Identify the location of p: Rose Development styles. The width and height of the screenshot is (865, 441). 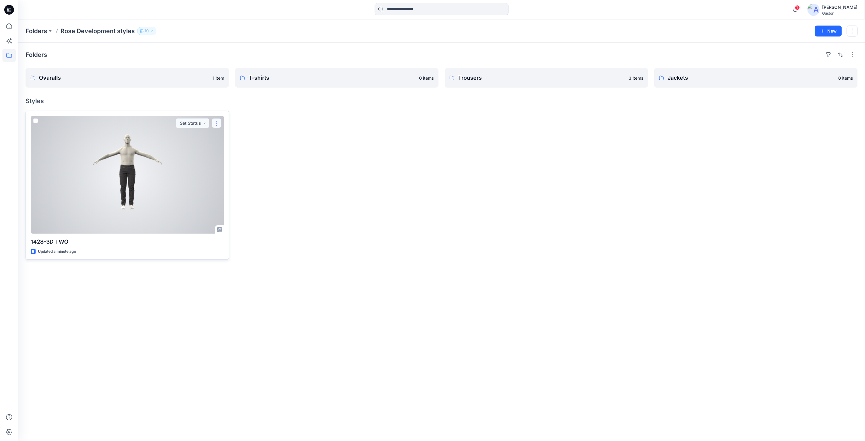
(98, 31).